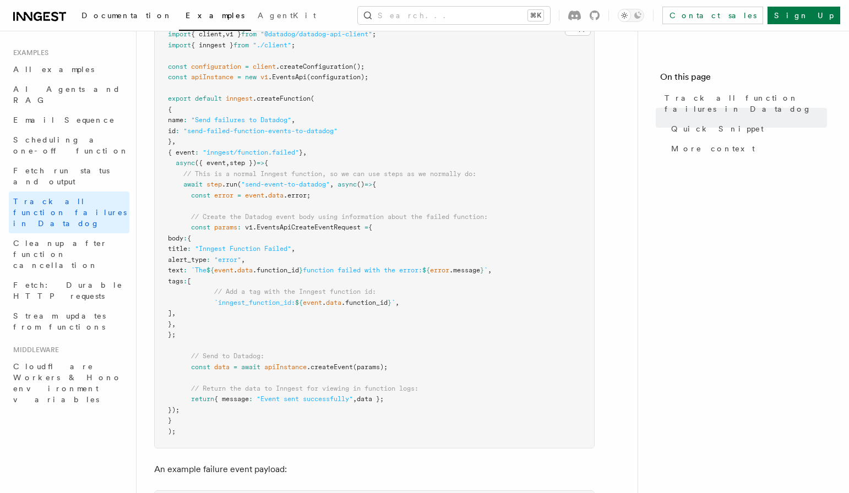 The image size is (849, 493). What do you see at coordinates (69, 383) in the screenshot?
I see `a: Cloudflare Workers & Hono environment variables` at bounding box center [69, 383].